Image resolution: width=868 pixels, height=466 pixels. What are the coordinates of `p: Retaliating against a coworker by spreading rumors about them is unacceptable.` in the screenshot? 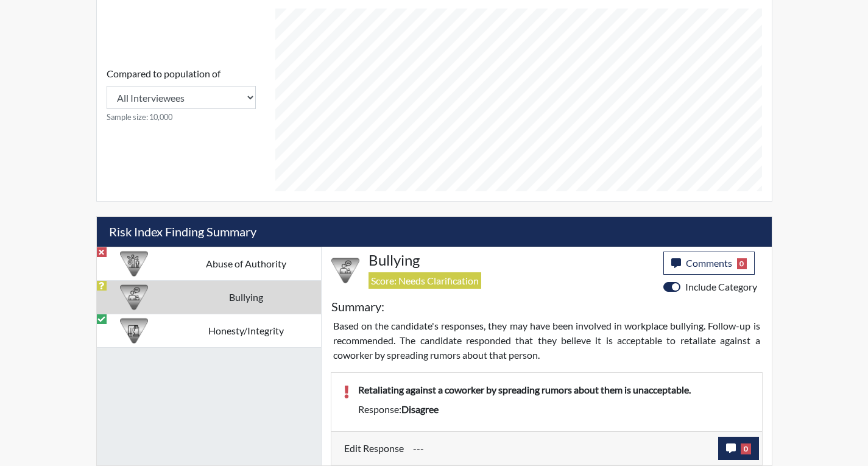 It's located at (554, 390).